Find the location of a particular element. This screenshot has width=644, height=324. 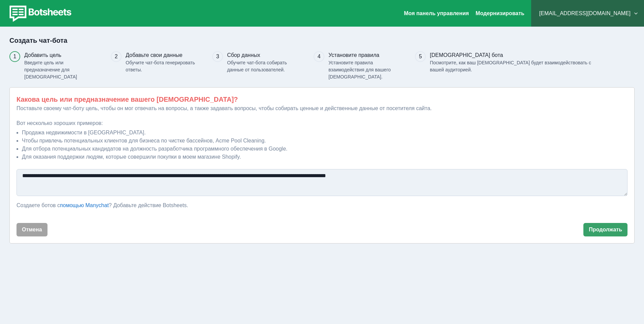

button: Отмена is located at coordinates (32, 230).